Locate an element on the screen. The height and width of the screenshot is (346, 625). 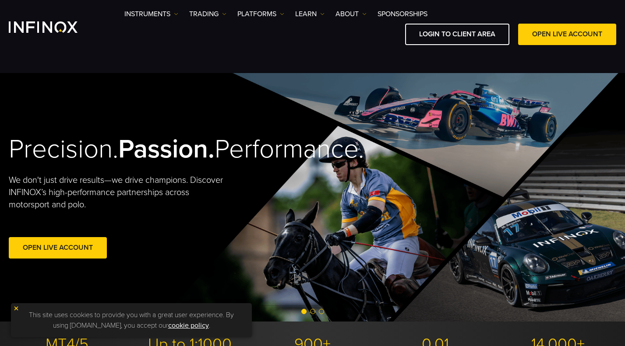
span: Go to slide 3 is located at coordinates (322, 312).